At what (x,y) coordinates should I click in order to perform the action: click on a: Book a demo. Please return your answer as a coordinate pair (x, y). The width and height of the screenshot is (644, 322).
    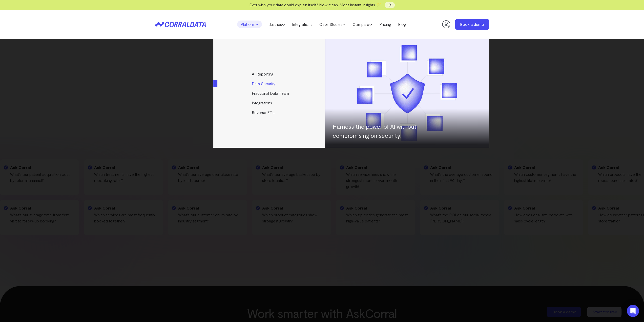
    Looking at the image, I should click on (472, 24).